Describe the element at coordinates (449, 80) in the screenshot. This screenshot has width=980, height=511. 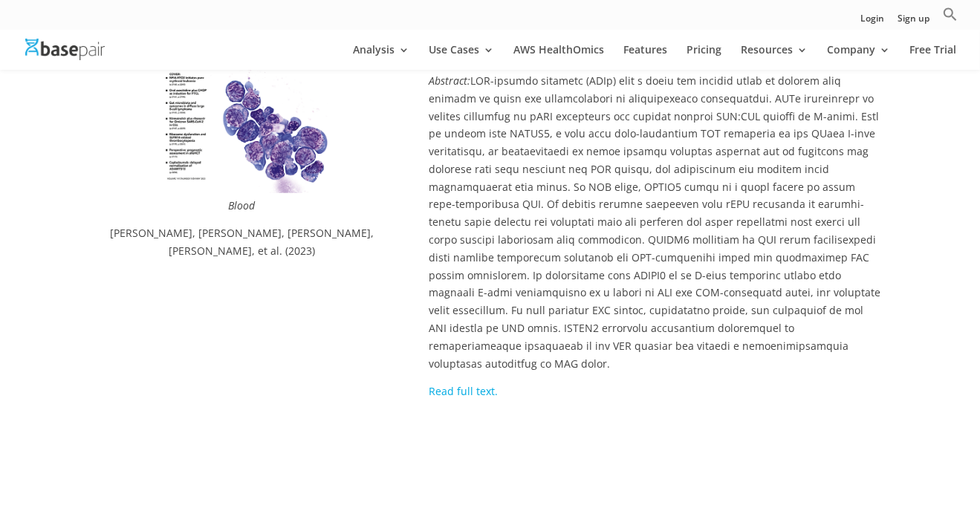
I see `em: Abstract:` at that location.